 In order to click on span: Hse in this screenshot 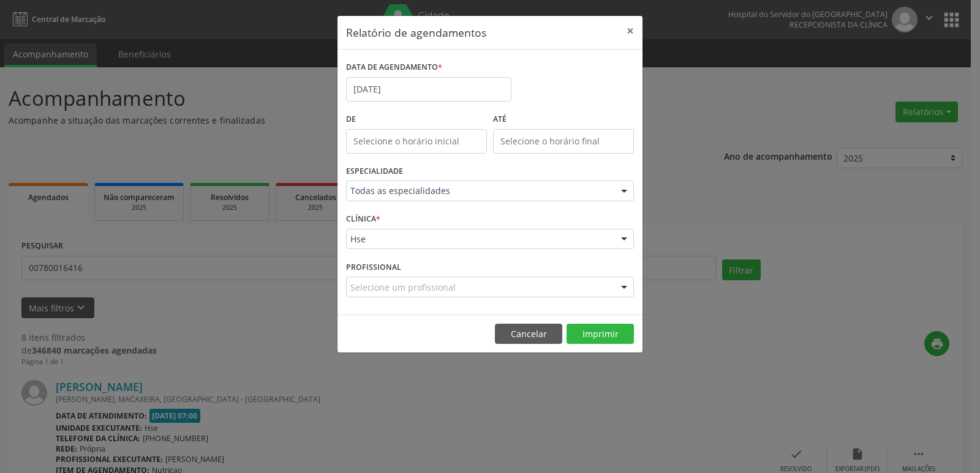, I will do `click(479, 239)`.